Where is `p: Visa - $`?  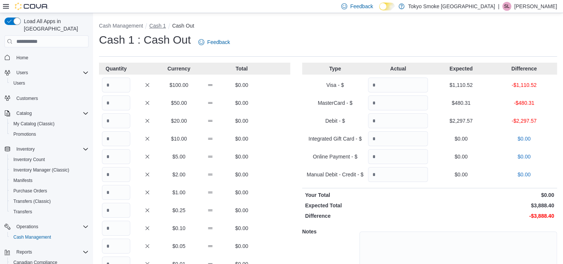
p: Visa - $ is located at coordinates (335, 85).